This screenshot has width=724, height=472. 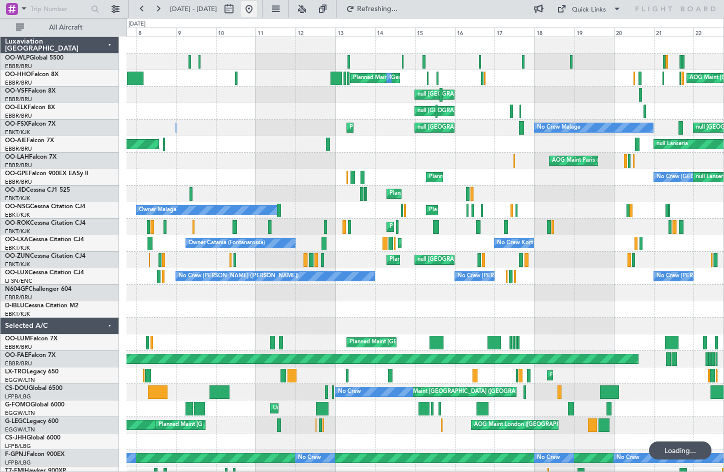 I want to click on span: OO-GPE, so click(x=17, y=174).